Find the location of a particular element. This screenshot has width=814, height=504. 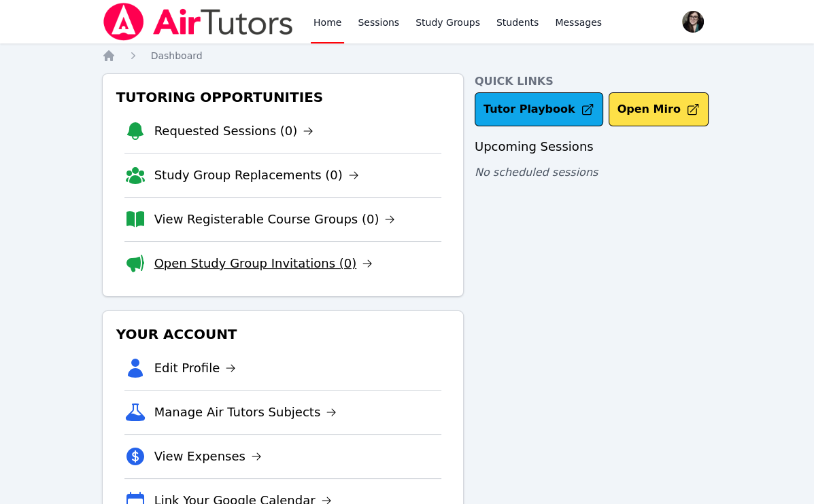

a: View Expenses is located at coordinates (208, 457).